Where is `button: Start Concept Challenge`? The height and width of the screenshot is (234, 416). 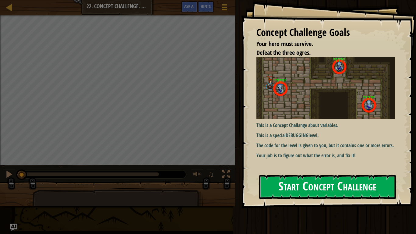 button: Start Concept Challenge is located at coordinates (327, 186).